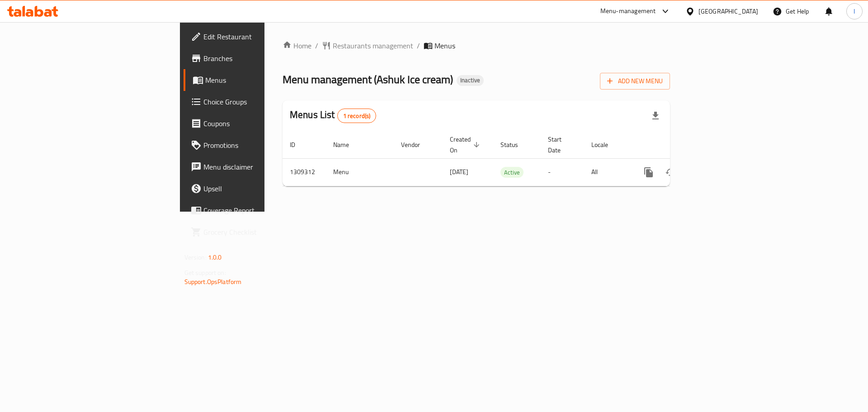 This screenshot has height=412, width=868. What do you see at coordinates (195, 258) in the screenshot?
I see `span: Version:` at bounding box center [195, 258].